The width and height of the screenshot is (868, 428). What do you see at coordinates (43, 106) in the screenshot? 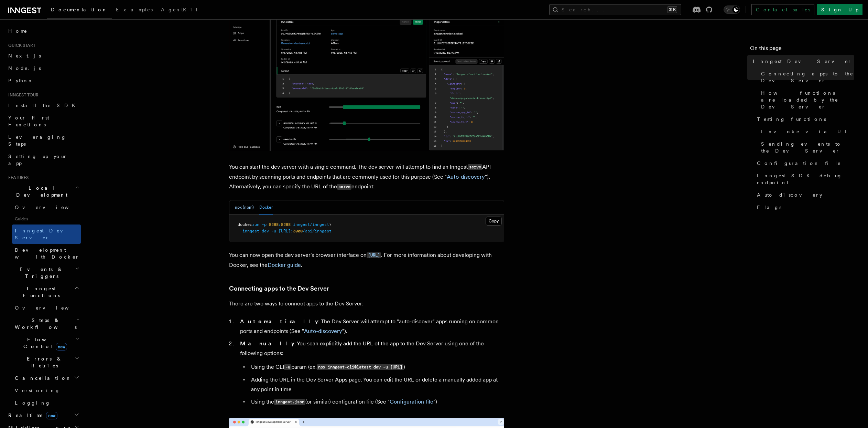
I see `a: Install the SDK` at bounding box center [43, 106].